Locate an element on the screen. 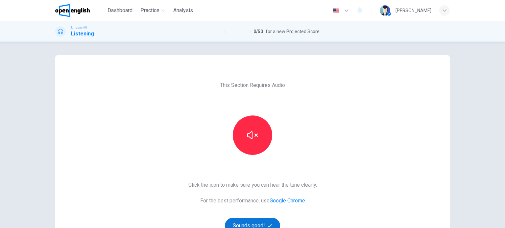  a: Google Chrome is located at coordinates (287, 201).